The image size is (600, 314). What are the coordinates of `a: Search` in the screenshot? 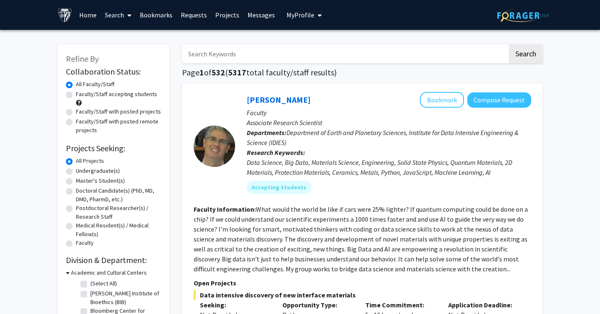 It's located at (118, 15).